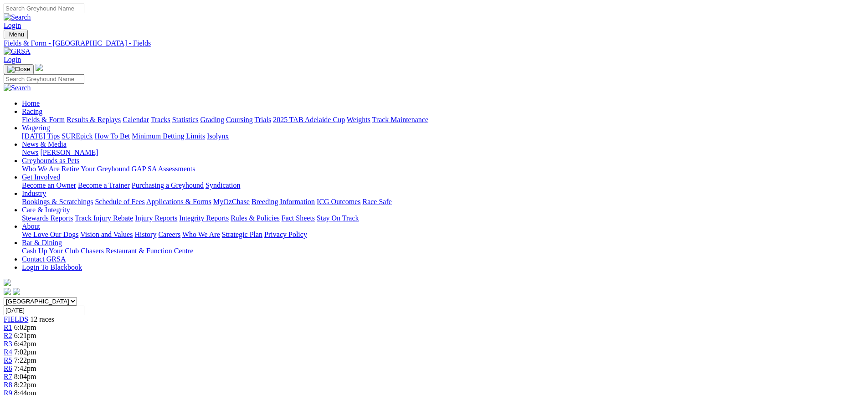  What do you see at coordinates (443, 218) in the screenshot?
I see `div: Care & Integrity` at bounding box center [443, 218].